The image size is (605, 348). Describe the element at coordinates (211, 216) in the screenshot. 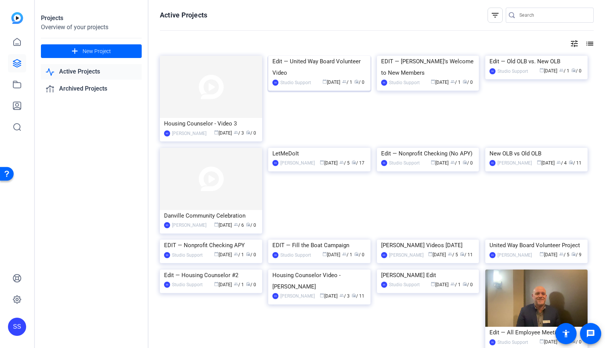

I see `div: Danville Community Celebration` at that location.